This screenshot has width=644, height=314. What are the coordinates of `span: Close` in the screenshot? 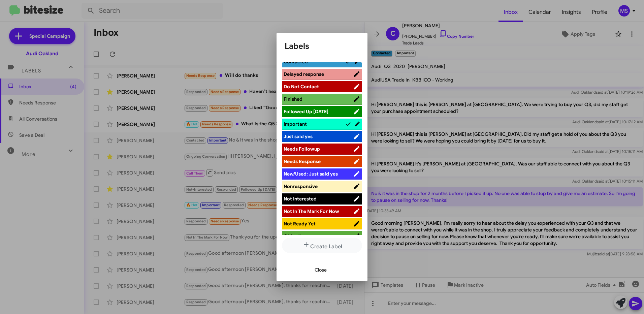 It's located at (321, 270).